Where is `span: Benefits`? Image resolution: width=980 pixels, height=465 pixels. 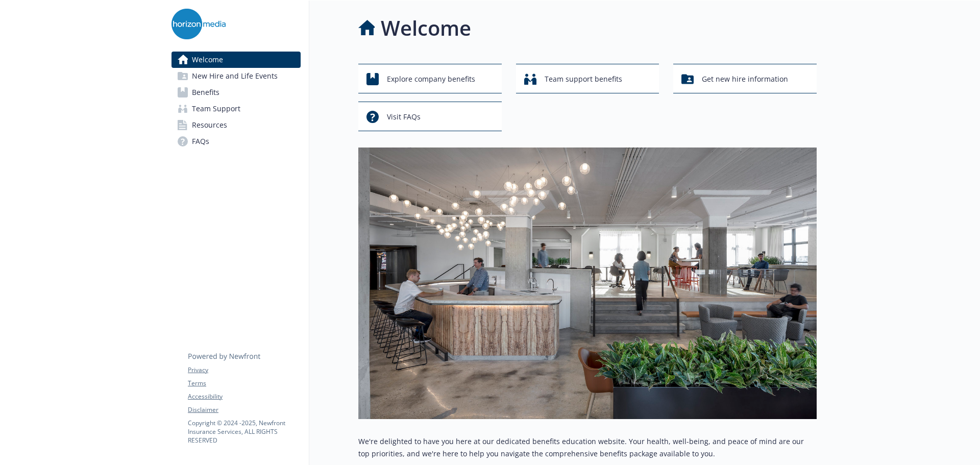
span: Benefits is located at coordinates (206, 92).